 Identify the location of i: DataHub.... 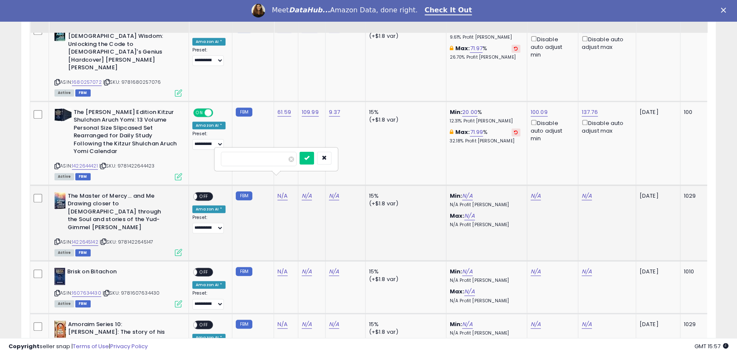
(309, 10).